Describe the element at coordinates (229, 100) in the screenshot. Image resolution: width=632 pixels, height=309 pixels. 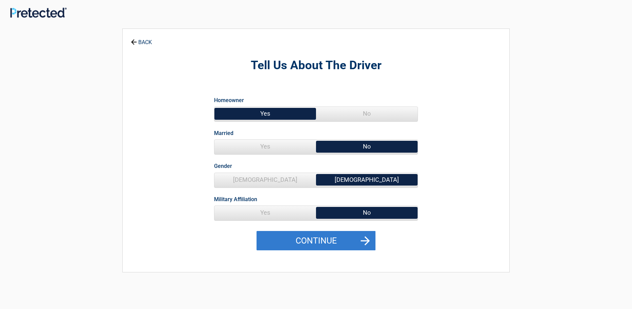
I see `label: Homeowner` at that location.